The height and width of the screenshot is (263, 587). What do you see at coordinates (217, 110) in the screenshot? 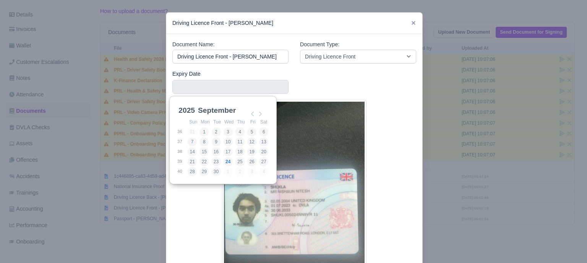
I see `div: September` at bounding box center [217, 110].